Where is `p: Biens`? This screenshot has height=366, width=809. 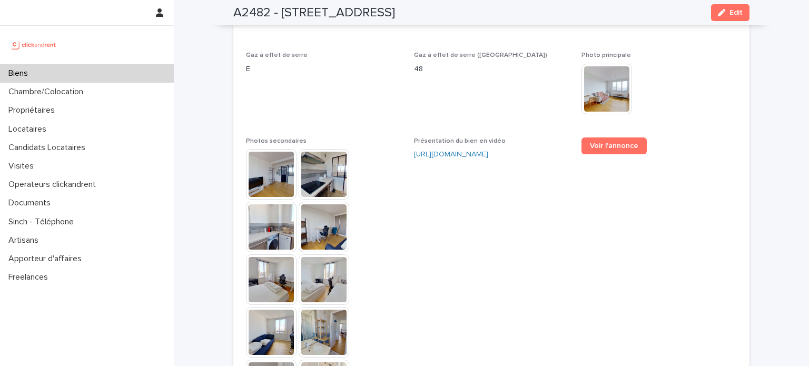
p: Biens is located at coordinates (20, 73).